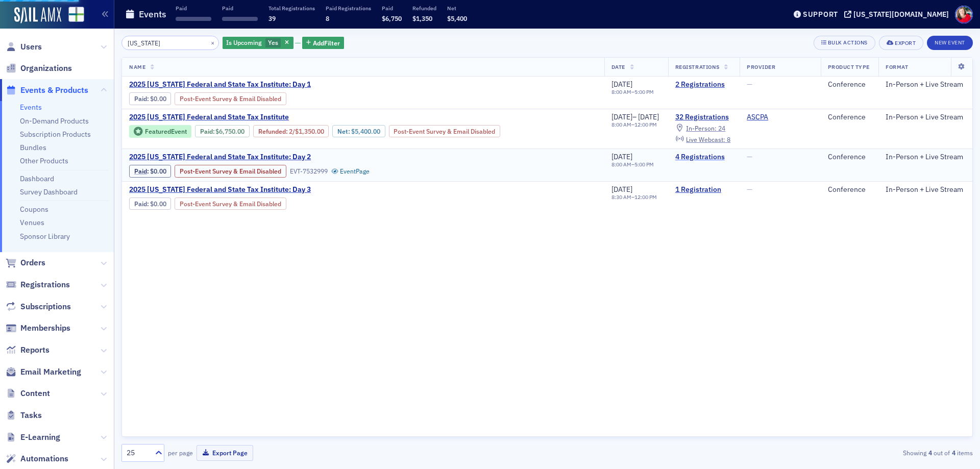 The image size is (980, 469). I want to click on span: $6,750, so click(392, 18).